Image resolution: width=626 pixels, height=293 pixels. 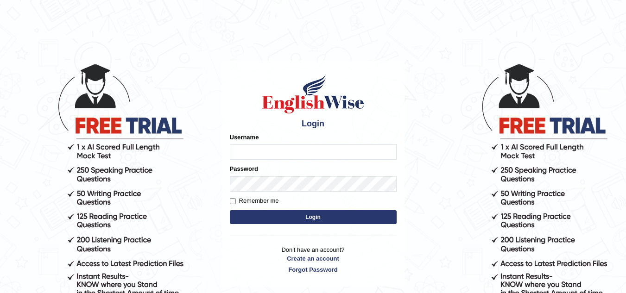 What do you see at coordinates (313, 258) in the screenshot?
I see `a: Create an account` at bounding box center [313, 258].